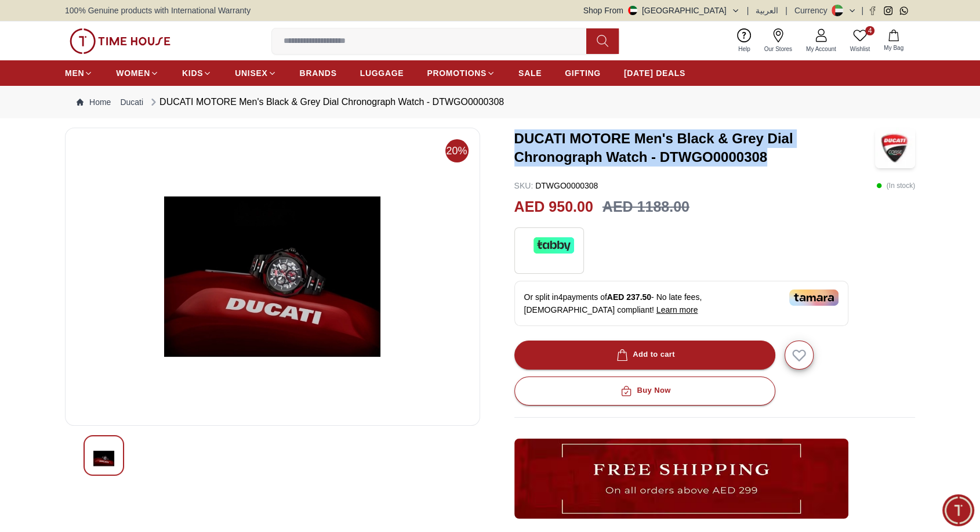 This screenshot has height=532, width=980. What do you see at coordinates (133, 73) in the screenshot?
I see `span: WOMEN` at bounding box center [133, 73].